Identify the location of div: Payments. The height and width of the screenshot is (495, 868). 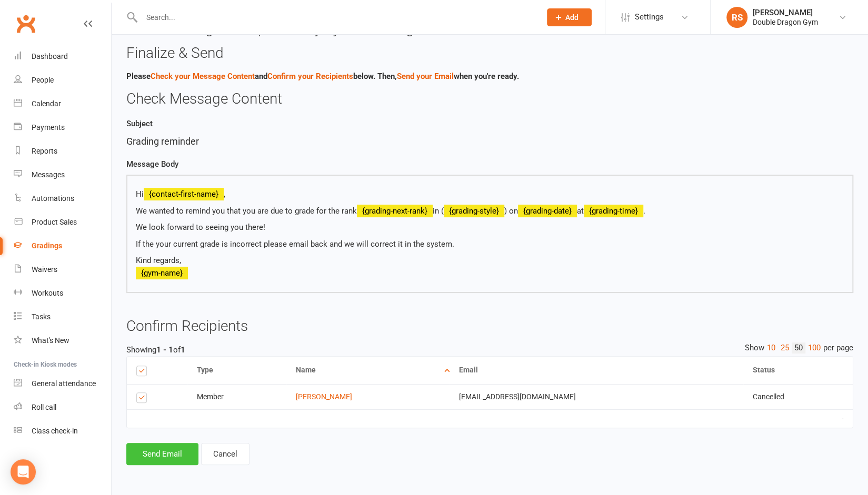
(48, 127).